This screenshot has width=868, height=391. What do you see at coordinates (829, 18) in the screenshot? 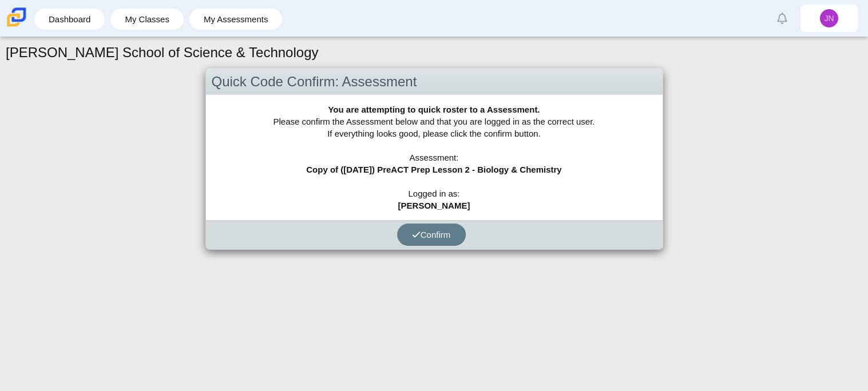
I see `a: JN` at bounding box center [829, 18].